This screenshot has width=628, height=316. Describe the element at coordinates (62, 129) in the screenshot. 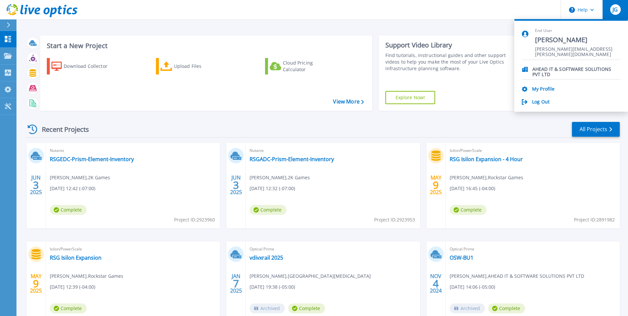

I see `div: Recent Projects` at that location.